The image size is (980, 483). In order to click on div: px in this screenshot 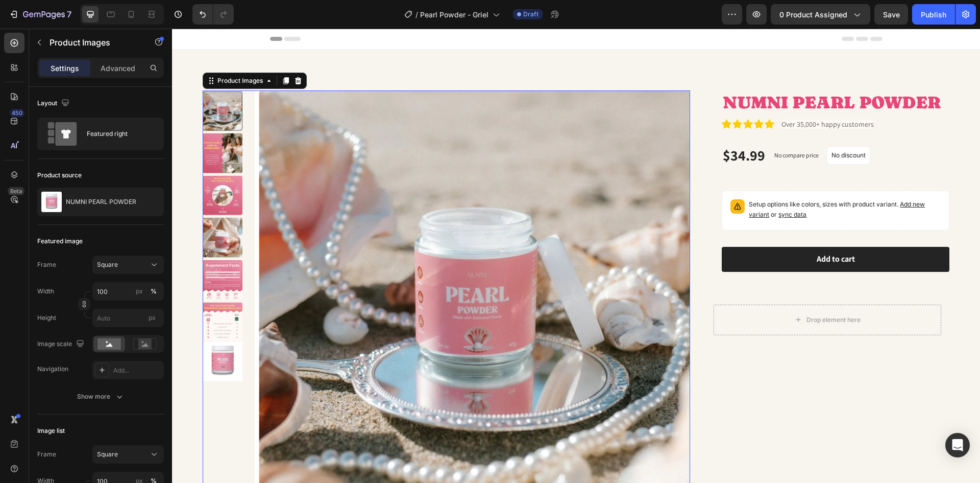, I will do `click(139, 291)`.